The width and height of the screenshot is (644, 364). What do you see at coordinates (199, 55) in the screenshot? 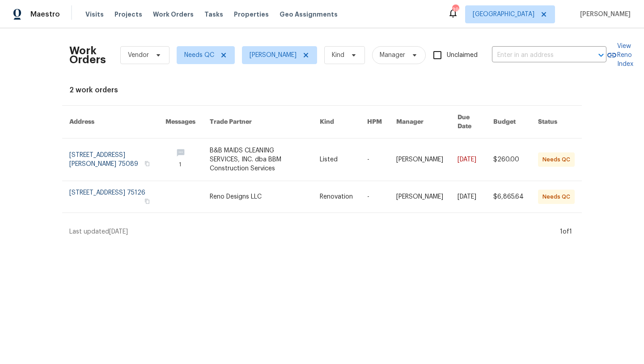
I see `span: Needs QC` at bounding box center [199, 55].